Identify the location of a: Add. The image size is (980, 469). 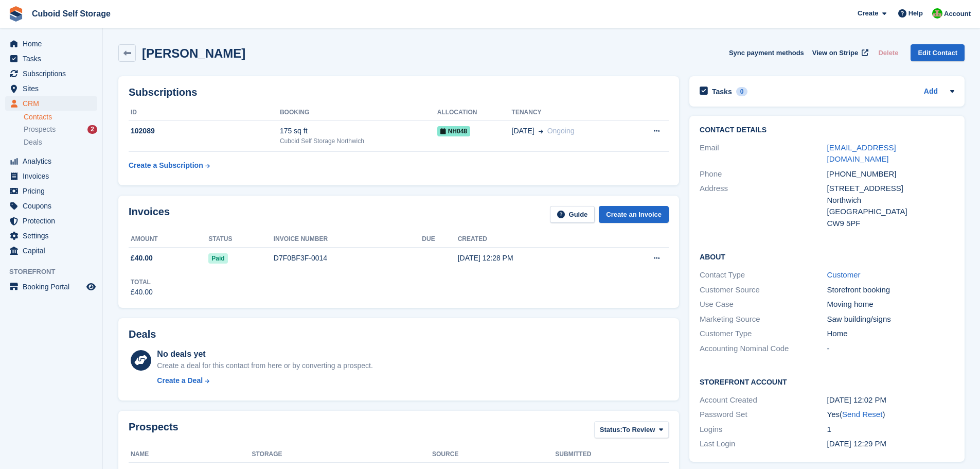
(931, 92).